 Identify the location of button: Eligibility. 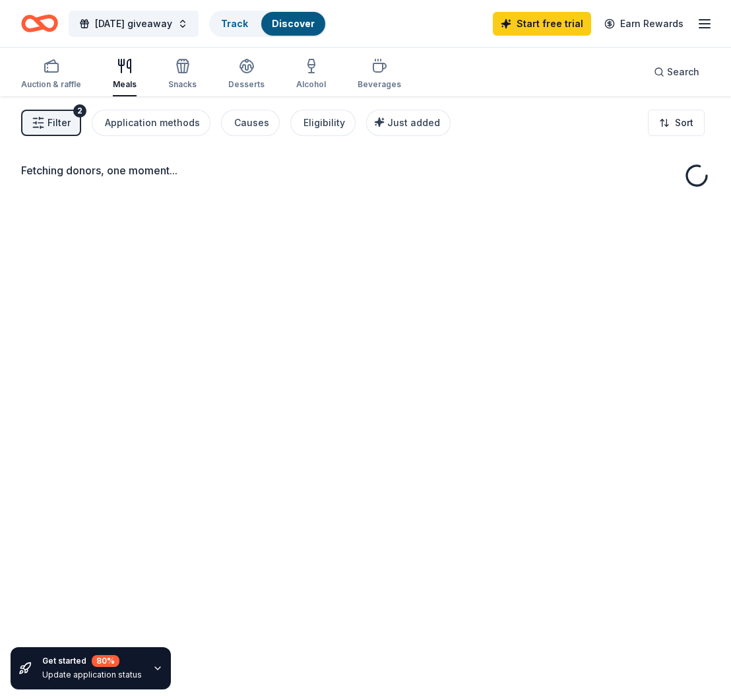
(323, 123).